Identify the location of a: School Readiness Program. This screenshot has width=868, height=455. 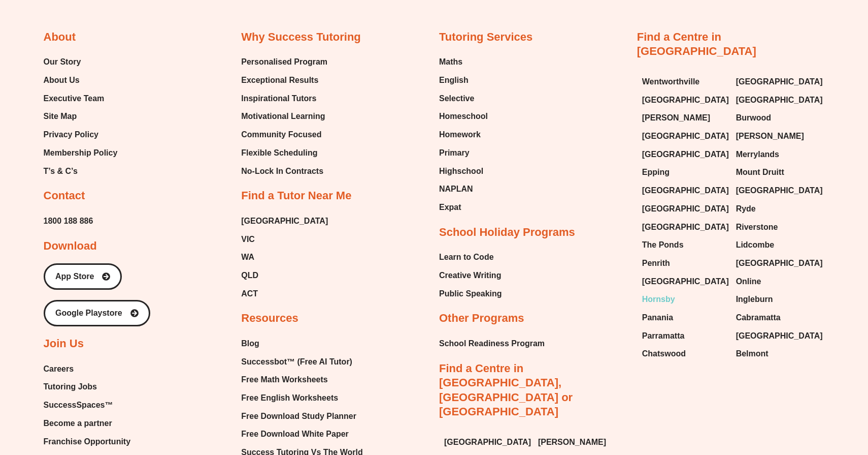
(492, 344).